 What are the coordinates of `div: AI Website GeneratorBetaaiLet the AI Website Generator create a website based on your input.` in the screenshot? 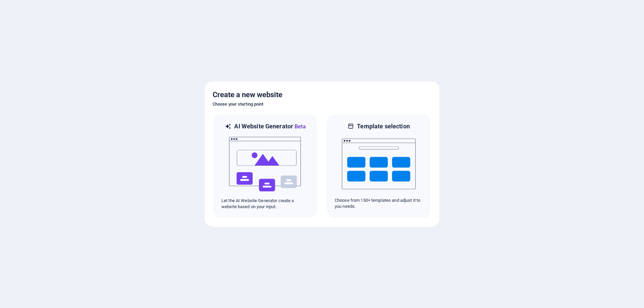 It's located at (265, 166).